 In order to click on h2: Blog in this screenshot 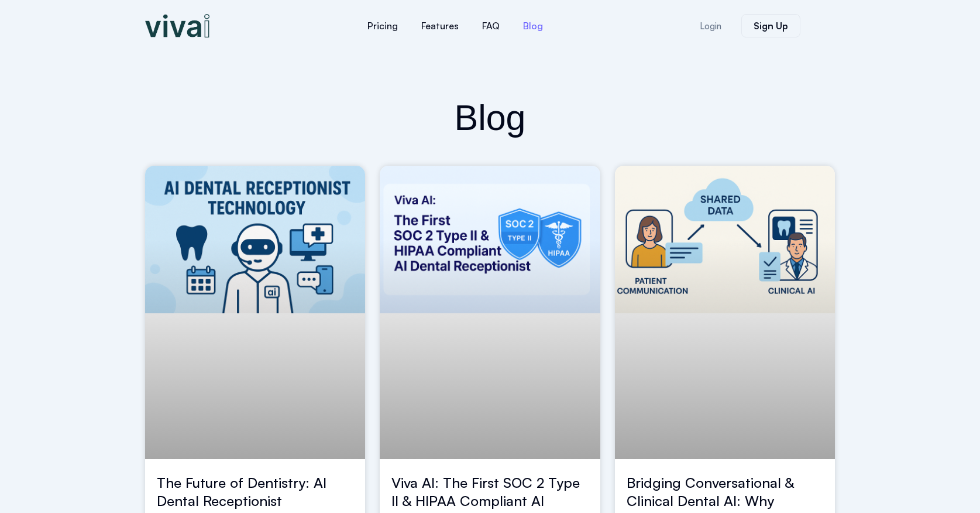, I will do `click(490, 118)`.